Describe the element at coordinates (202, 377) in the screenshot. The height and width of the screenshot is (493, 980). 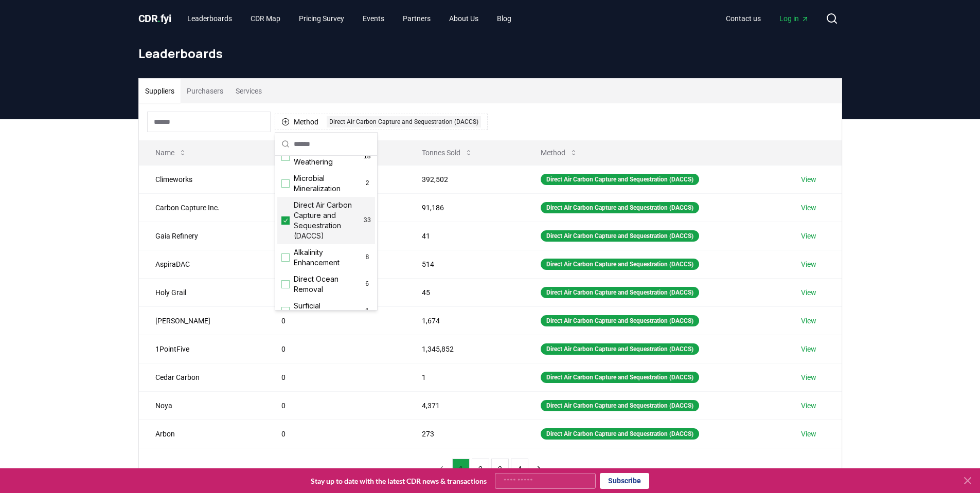
I see `td: Cedar Carbon` at that location.